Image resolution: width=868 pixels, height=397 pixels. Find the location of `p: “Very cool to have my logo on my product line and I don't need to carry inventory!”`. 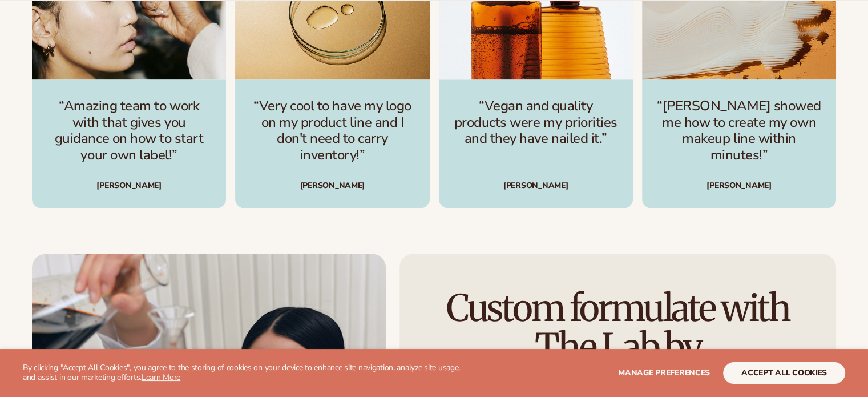

p: “Very cool to have my logo on my product line and I don't need to carry inventory!” is located at coordinates (332, 130).